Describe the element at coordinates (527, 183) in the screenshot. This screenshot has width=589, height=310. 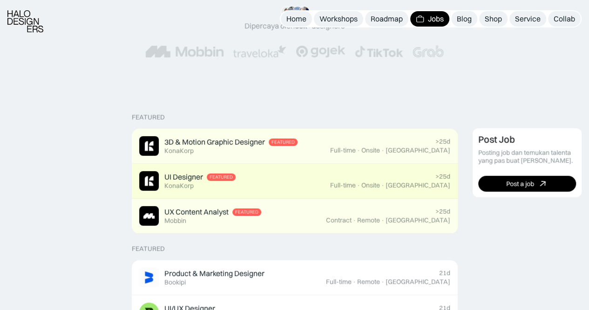
I see `a: Post a job` at that location.